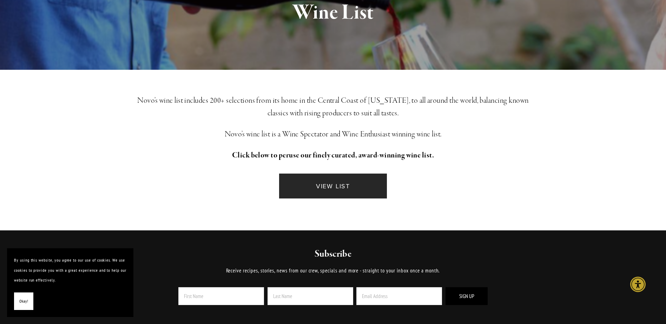 The width and height of the screenshot is (666, 324). Describe the element at coordinates (70, 283) in the screenshot. I see `section: Cookie banner` at that location.